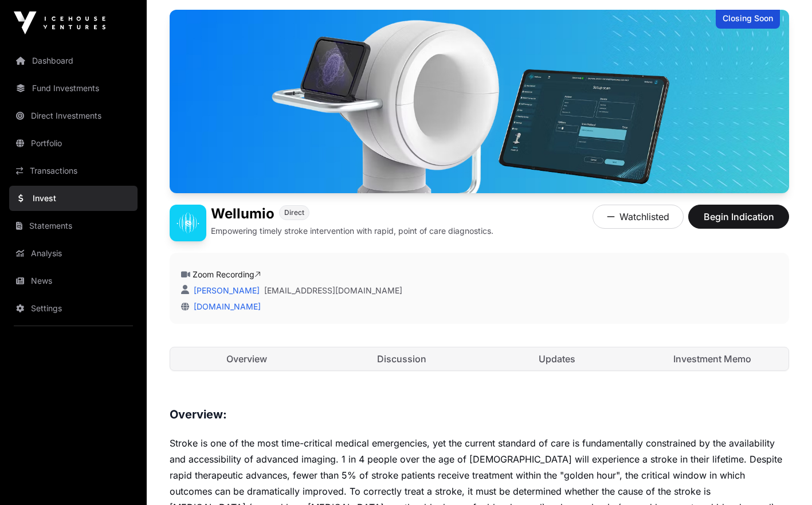  I want to click on a: Invest, so click(73, 198).